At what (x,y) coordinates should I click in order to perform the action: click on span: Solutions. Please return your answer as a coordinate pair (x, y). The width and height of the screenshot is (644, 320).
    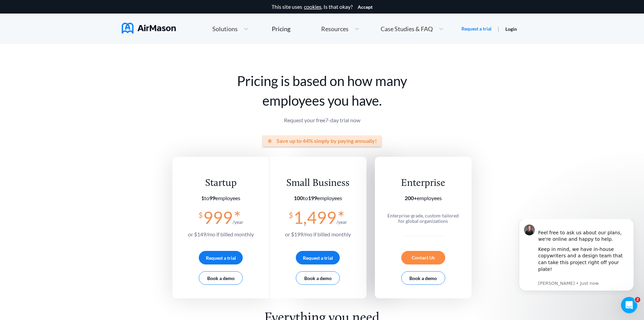
    Looking at the image, I should click on (225, 29).